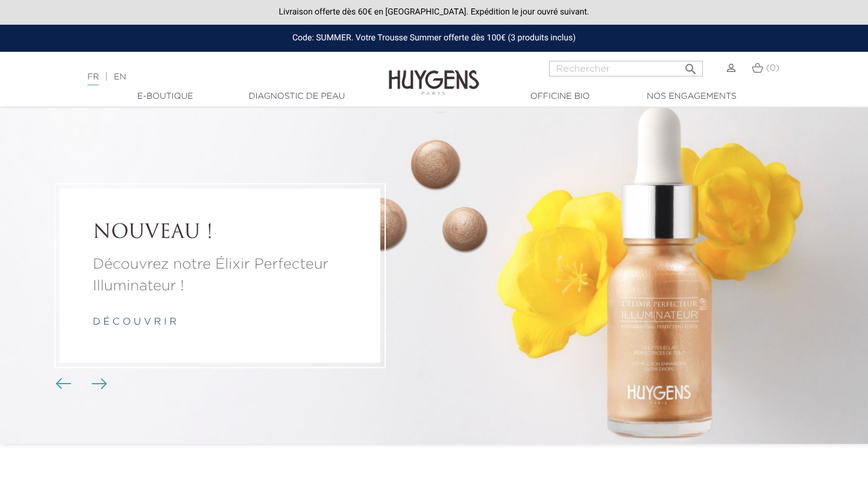 The width and height of the screenshot is (868, 480). I want to click on a: Diagnostic de peau, so click(297, 96).